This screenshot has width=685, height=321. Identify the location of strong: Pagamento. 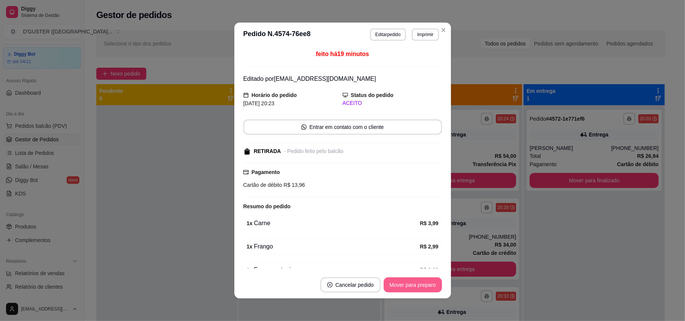
(266, 172).